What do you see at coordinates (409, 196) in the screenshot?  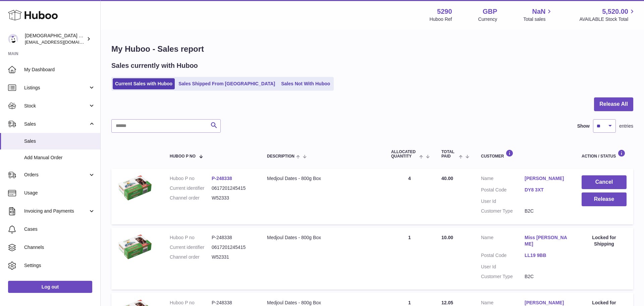 I see `td: 4` at bounding box center [409, 196].